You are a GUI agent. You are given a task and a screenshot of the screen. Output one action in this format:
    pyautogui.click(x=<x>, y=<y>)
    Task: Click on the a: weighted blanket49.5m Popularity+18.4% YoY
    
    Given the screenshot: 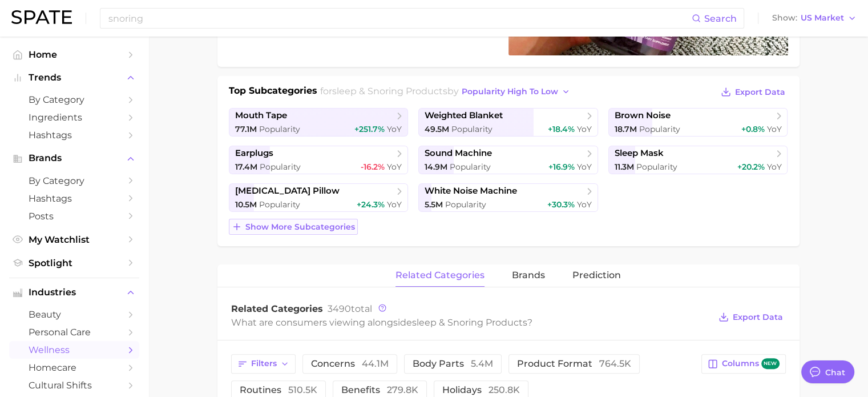 What is the action you would take?
    pyautogui.click(x=508, y=122)
    